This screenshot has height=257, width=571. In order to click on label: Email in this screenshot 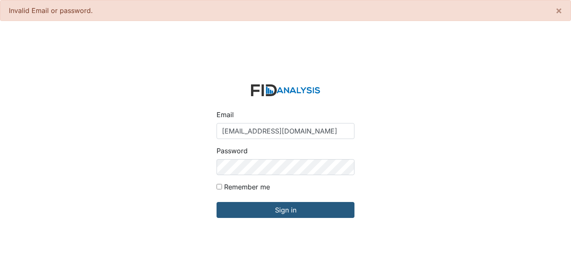, I will do `click(225, 115)`.